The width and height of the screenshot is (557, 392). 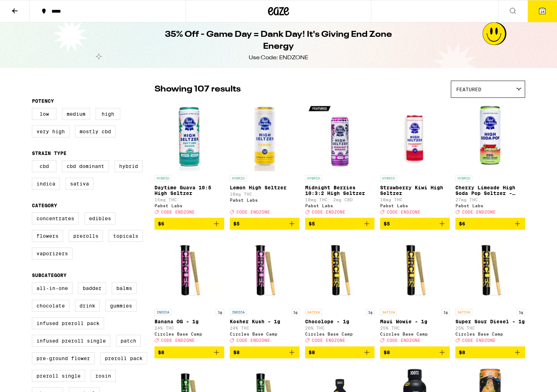 What do you see at coordinates (190, 191) in the screenshot?
I see `p: Daytime Guava 10:5 High Seltzer` at bounding box center [190, 191].